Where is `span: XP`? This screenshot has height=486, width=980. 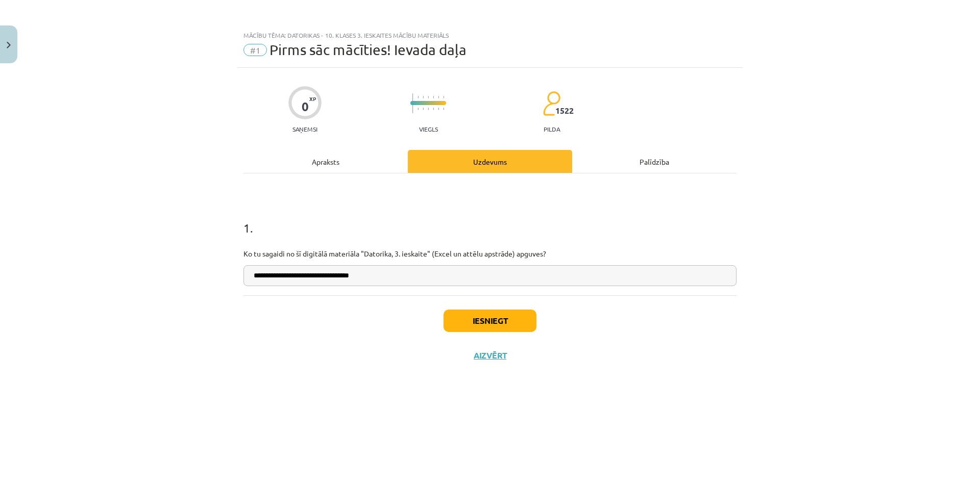 span: XP is located at coordinates (313, 99).